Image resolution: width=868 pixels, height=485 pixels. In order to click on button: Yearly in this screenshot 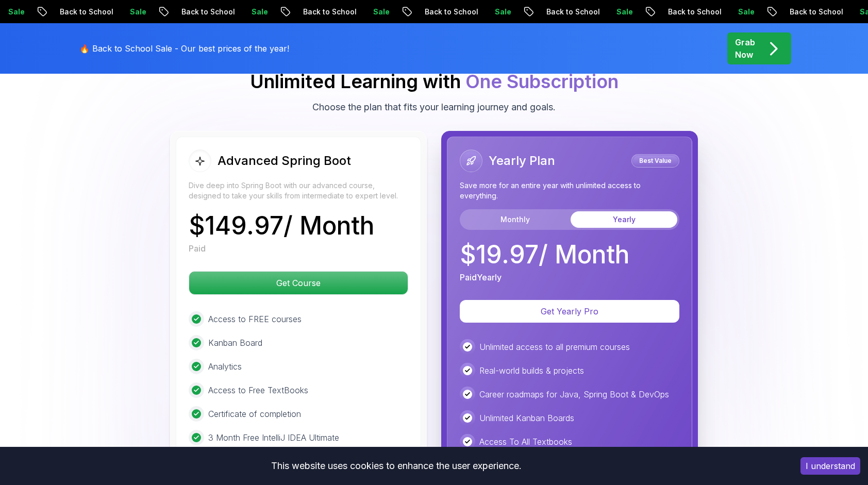, I will do `click(623, 220)`.